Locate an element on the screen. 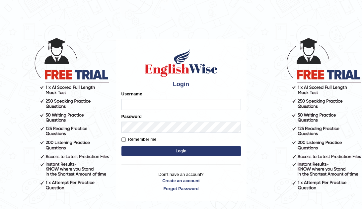 The width and height of the screenshot is (362, 209). a: Create an account is located at coordinates (181, 181).